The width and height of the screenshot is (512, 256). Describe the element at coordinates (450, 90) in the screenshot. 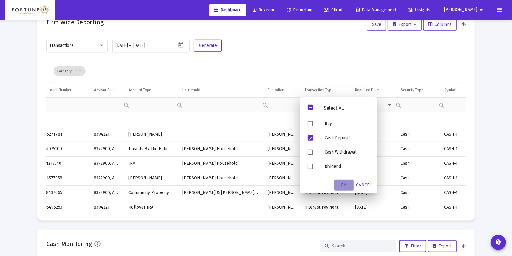

I see `div: Symbol` at that location.